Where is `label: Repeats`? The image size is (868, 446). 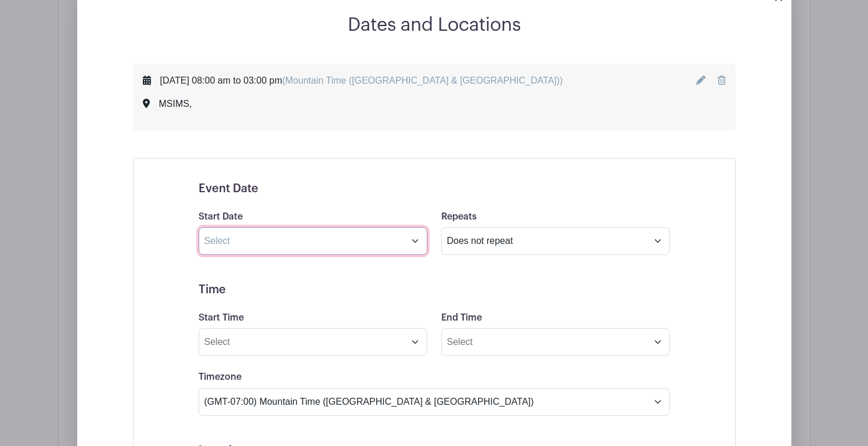 label: Repeats is located at coordinates (459, 217).